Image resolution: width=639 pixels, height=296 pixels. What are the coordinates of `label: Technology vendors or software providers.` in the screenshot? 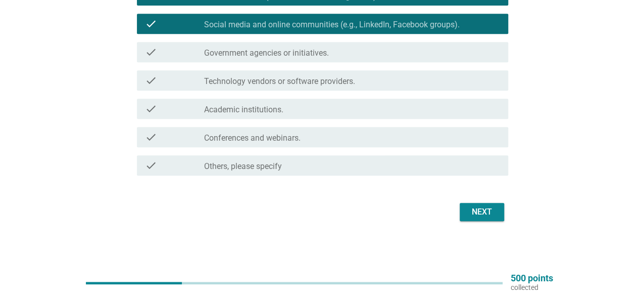 It's located at (280, 81).